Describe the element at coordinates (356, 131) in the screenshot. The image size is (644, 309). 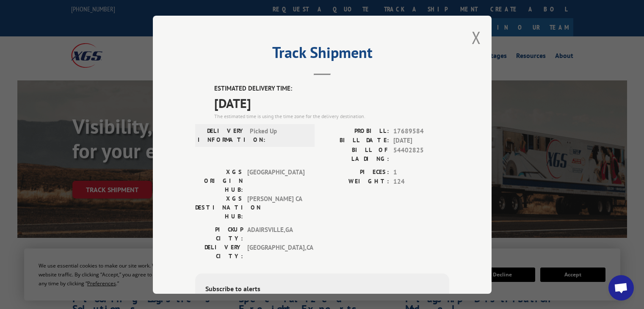
I see `label: PROBILL:` at that location.